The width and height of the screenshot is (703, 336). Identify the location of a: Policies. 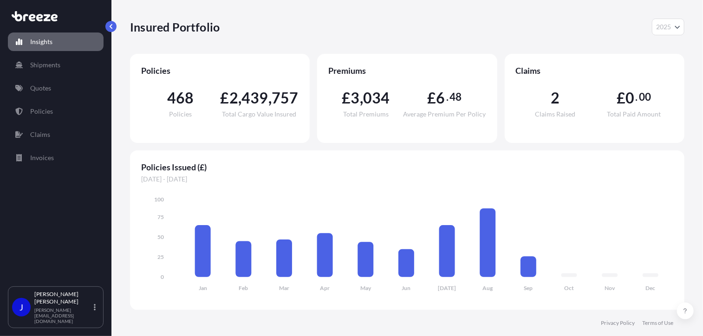
(56, 111).